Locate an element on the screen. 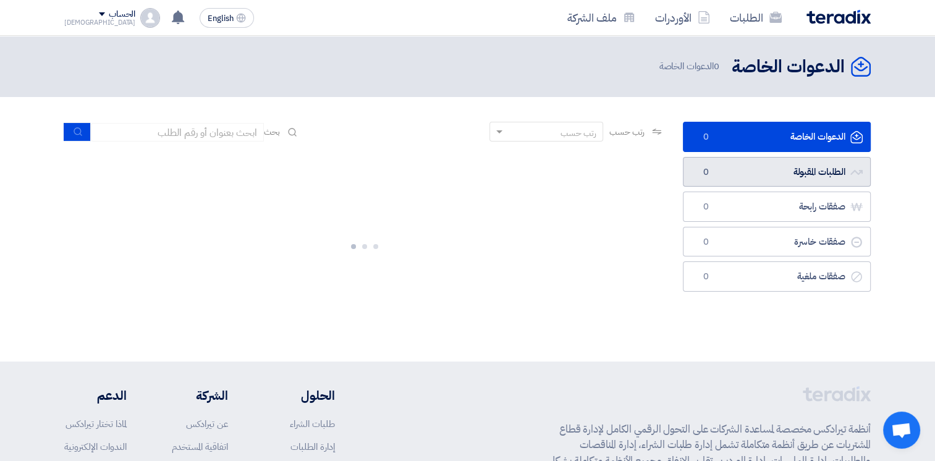 Image resolution: width=935 pixels, height=461 pixels. div: رتب حسب is located at coordinates (578, 133).